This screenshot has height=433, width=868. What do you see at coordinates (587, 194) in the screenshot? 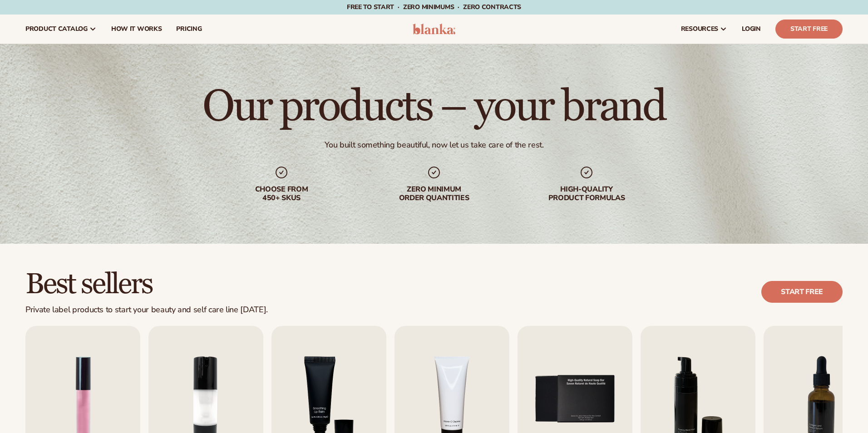
I see `div: High-quality product formulas` at bounding box center [587, 194].